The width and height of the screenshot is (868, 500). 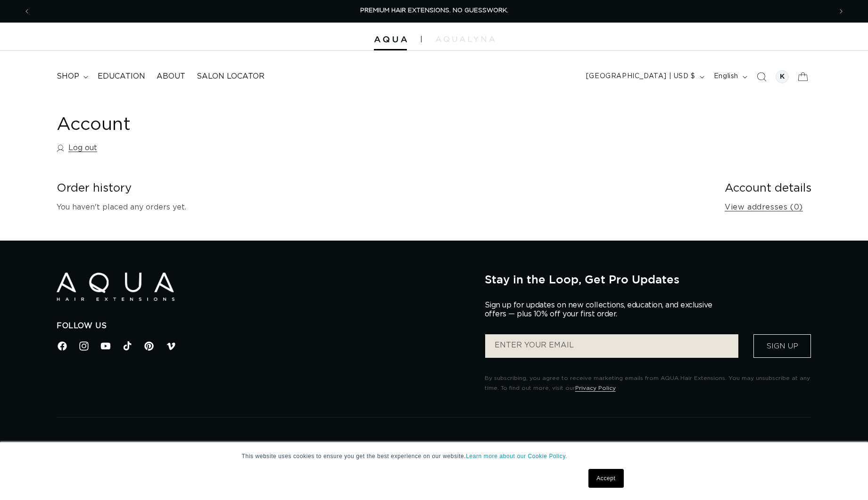 I want to click on a: About, so click(x=171, y=76).